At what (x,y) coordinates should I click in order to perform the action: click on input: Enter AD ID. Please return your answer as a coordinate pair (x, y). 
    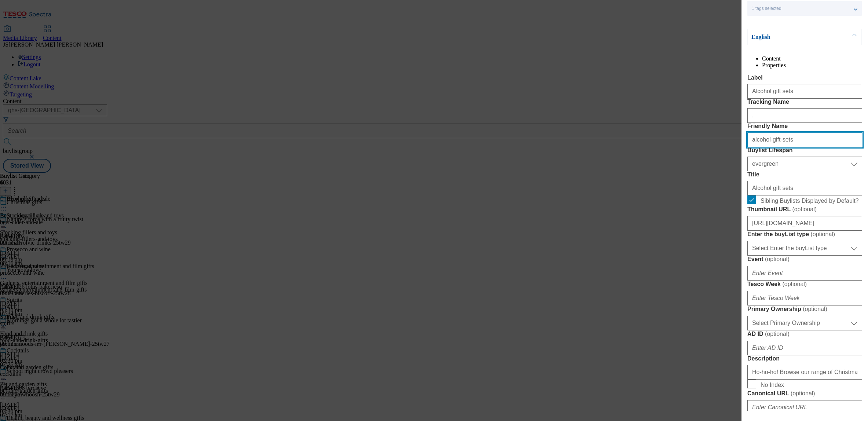
    Looking at the image, I should click on (804, 348).